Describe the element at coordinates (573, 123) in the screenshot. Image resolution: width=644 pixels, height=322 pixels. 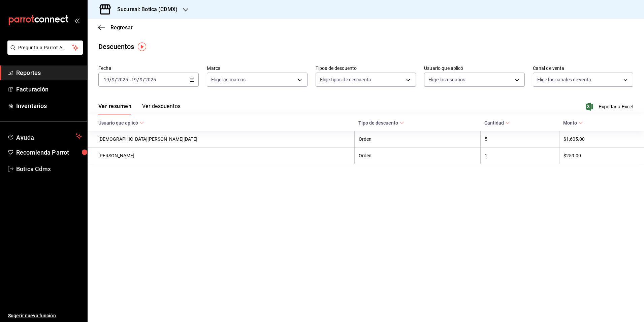
I see `span: Monto` at that location.